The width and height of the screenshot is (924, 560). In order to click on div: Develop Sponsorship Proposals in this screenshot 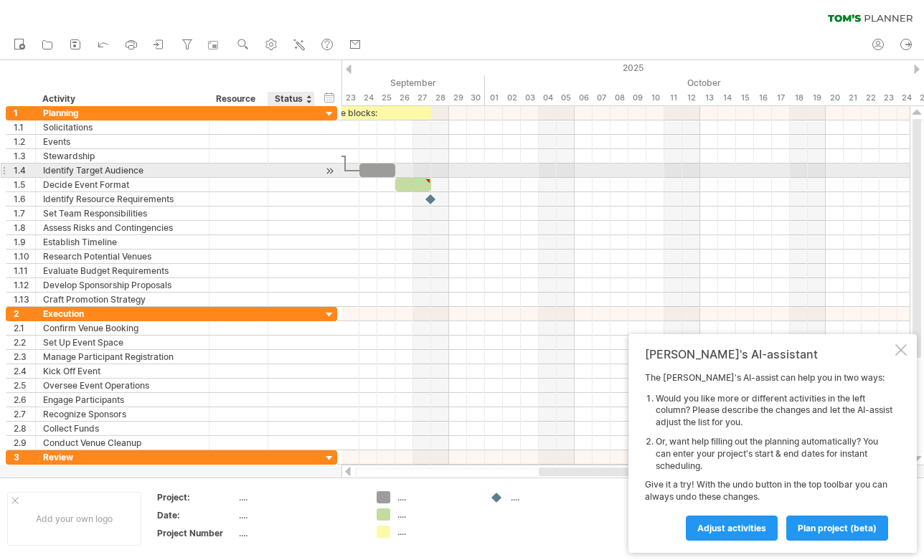, I will do `click(122, 284)`.